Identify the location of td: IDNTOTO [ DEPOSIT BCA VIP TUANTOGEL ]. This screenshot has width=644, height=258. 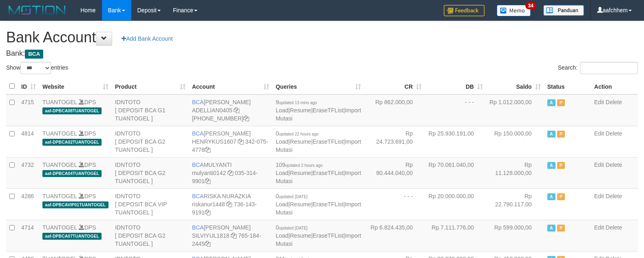
(150, 204).